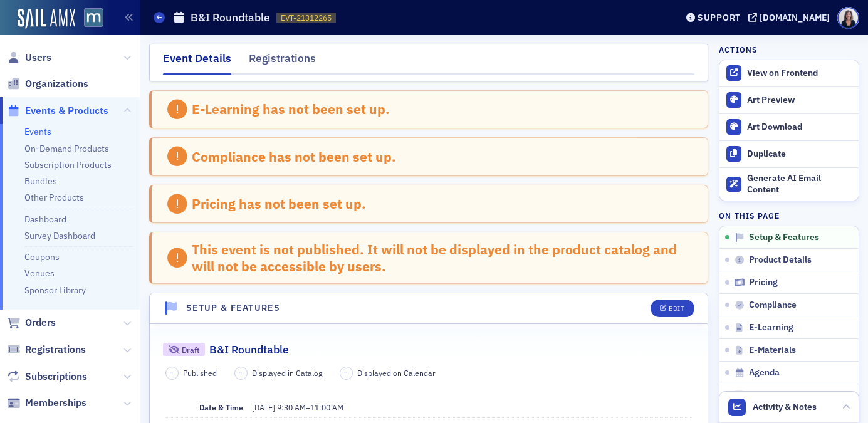 This screenshot has width=868, height=423. I want to click on a: View Homepage, so click(89, 19).